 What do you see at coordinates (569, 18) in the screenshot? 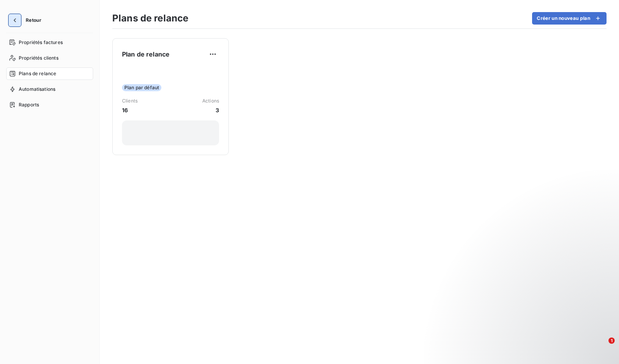
I see `button: Créer un nouveau plan` at bounding box center [569, 18].